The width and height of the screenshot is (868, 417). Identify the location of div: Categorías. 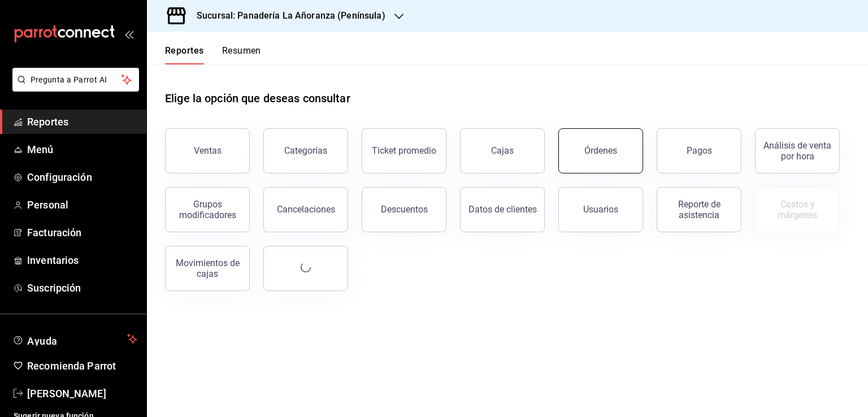
(306, 150).